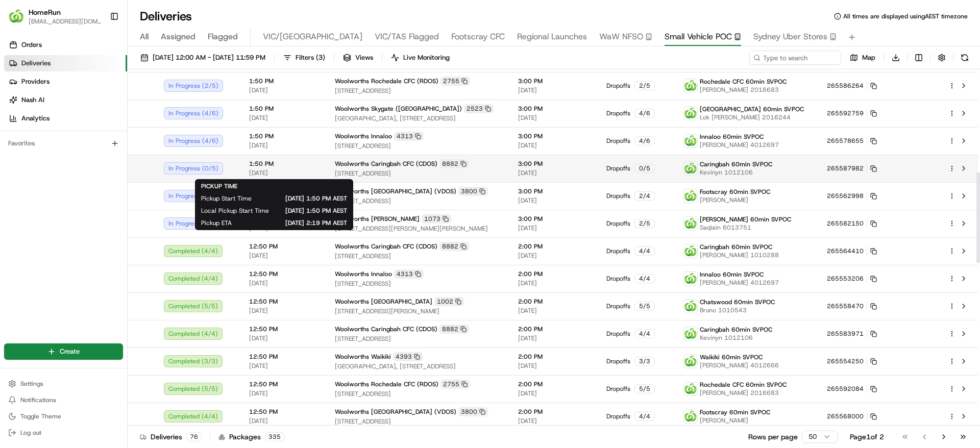 This screenshot has width=980, height=448. What do you see at coordinates (554, 136) in the screenshot?
I see `span: 3:00 PM` at bounding box center [554, 136].